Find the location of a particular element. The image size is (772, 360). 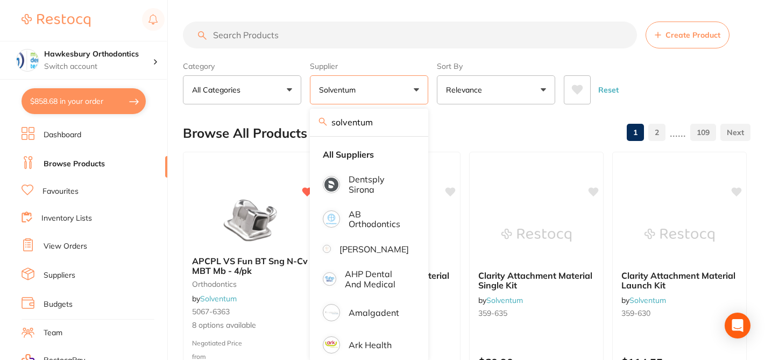

img: APCPL VS Fun BT Sng N-Cv MBT Mb - 4/pk is located at coordinates (250, 220).